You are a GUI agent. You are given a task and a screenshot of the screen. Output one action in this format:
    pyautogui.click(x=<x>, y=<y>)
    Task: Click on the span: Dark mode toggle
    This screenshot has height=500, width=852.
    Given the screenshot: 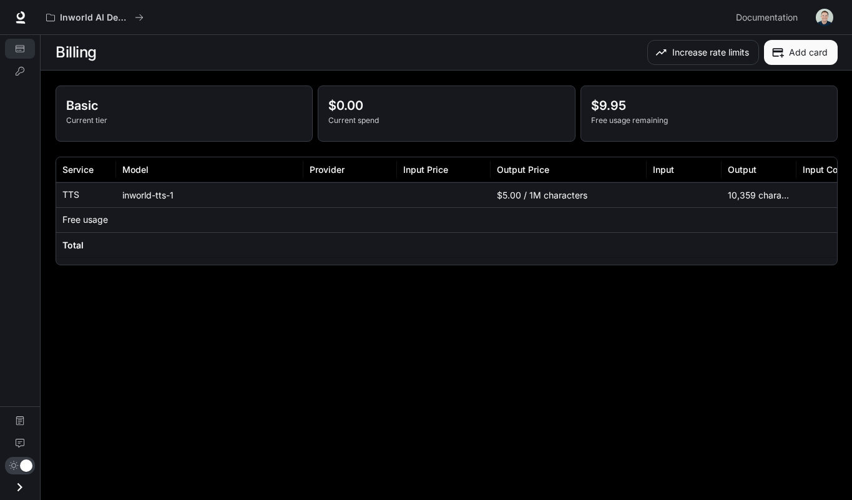 What is the action you would take?
    pyautogui.click(x=26, y=465)
    